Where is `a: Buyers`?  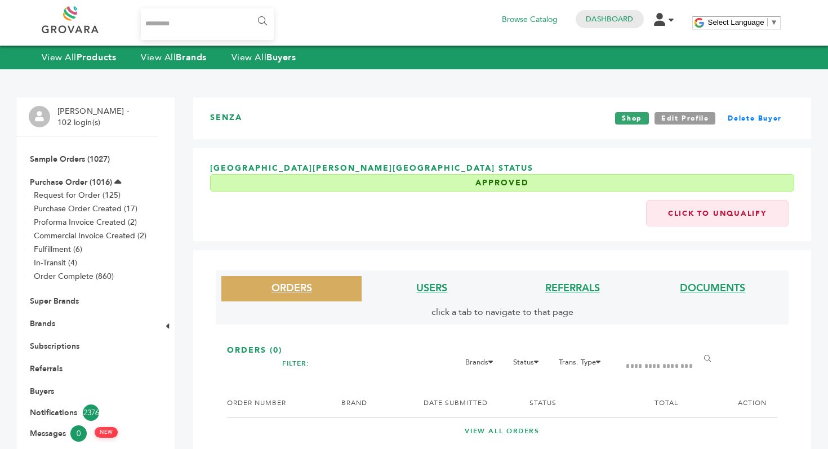 a: Buyers is located at coordinates (42, 391).